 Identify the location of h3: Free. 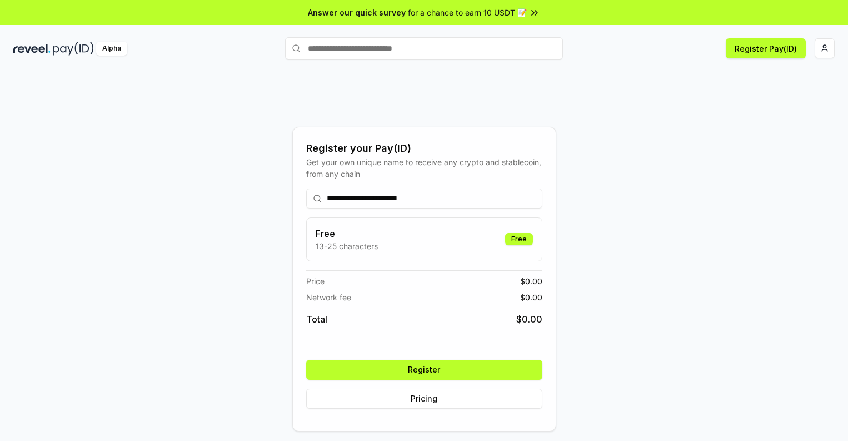
(347, 233).